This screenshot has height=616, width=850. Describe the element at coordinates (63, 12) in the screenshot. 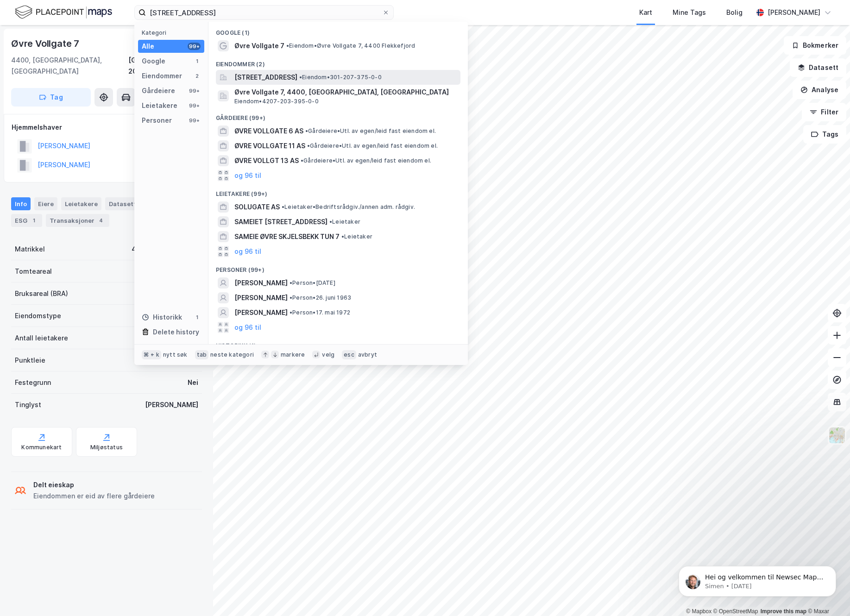

I see `img: logo.f888ab2527a4732fd821a326f86c7f29.svg` at that location.